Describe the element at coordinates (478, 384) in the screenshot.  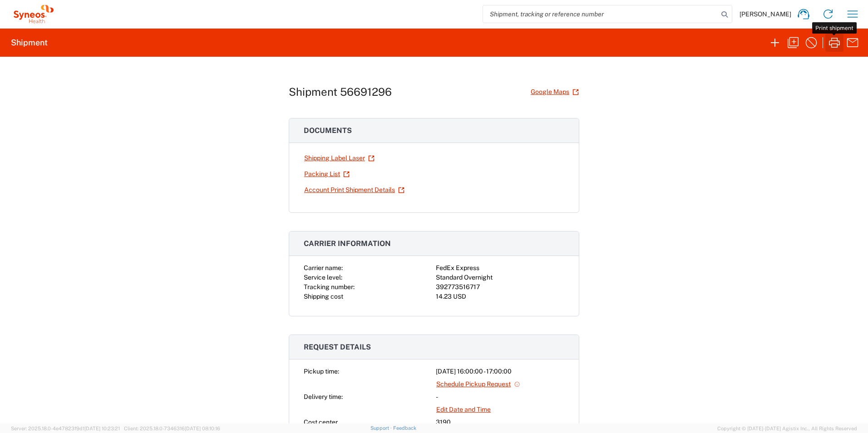
I see `a: Schedule Pickup Request` at that location.